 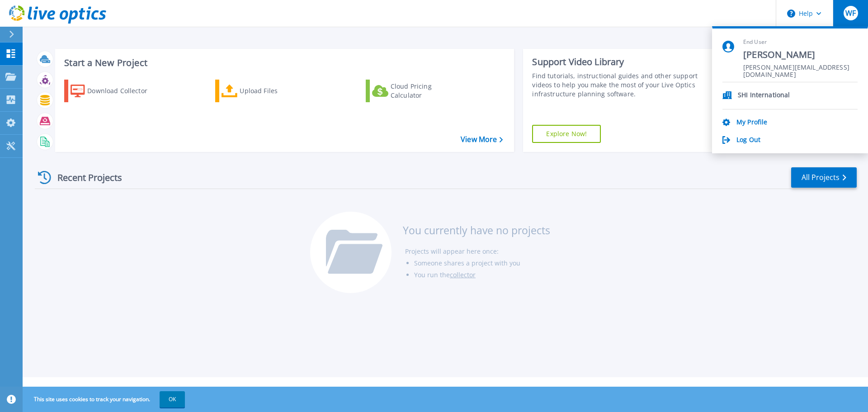 What do you see at coordinates (284, 63) in the screenshot?
I see `h3: Start a New Project` at bounding box center [284, 63].